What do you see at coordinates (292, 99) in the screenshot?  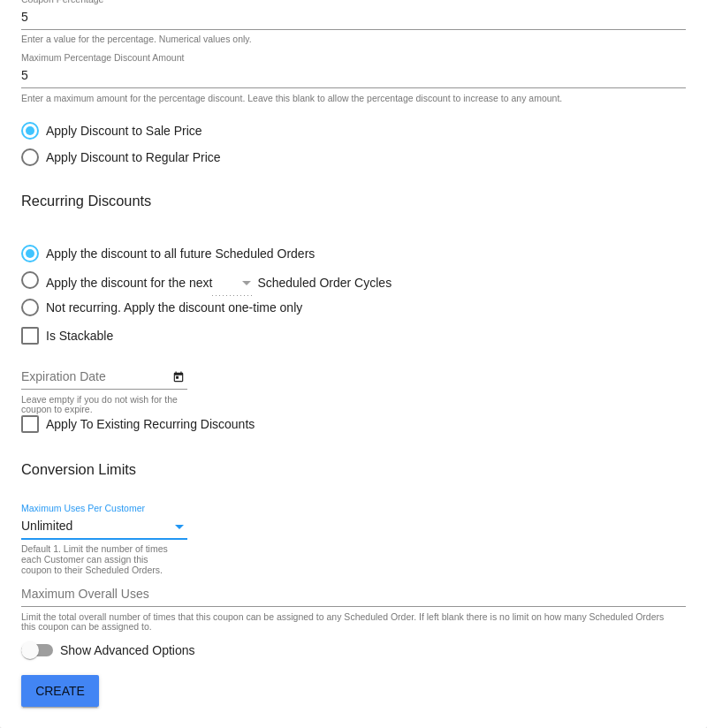 I see `div: Enter a maximum amount for the percentage discount. Leave this blank to allow the percentage disc...` at bounding box center [292, 99].